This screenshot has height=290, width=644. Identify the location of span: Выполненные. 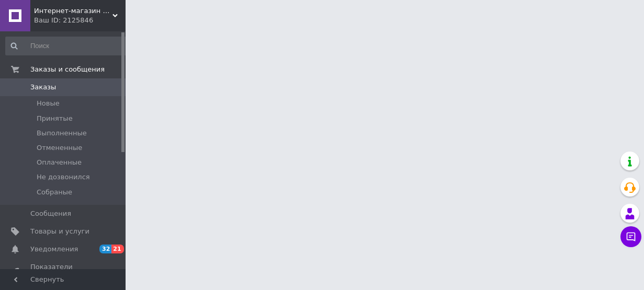
(62, 133).